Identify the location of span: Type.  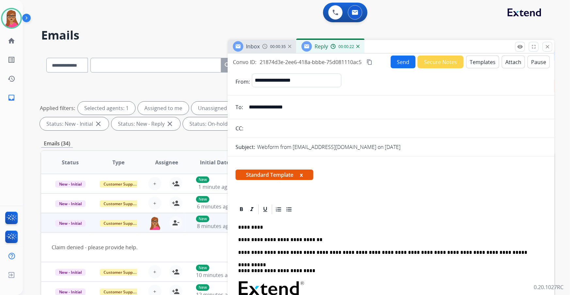
(118, 162).